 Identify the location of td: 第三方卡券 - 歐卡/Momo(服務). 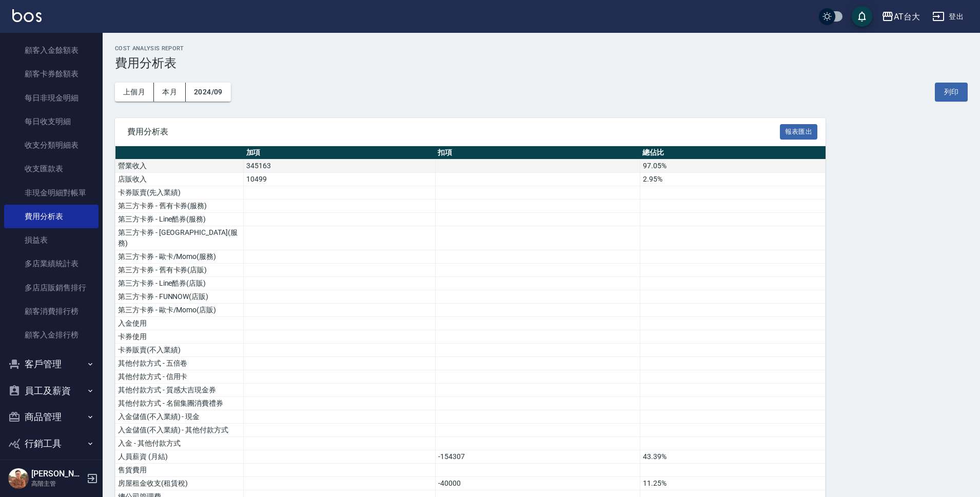
(180, 257).